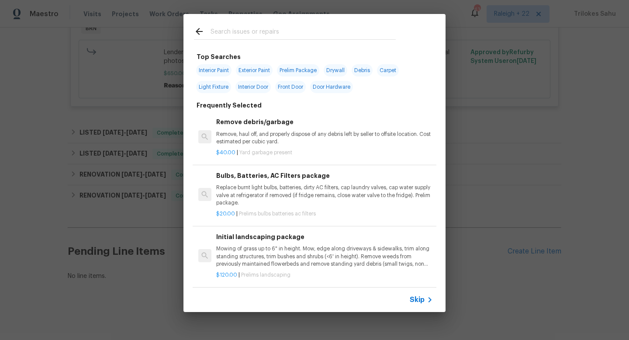 The image size is (629, 340). Describe the element at coordinates (362, 70) in the screenshot. I see `span: Debris` at that location.